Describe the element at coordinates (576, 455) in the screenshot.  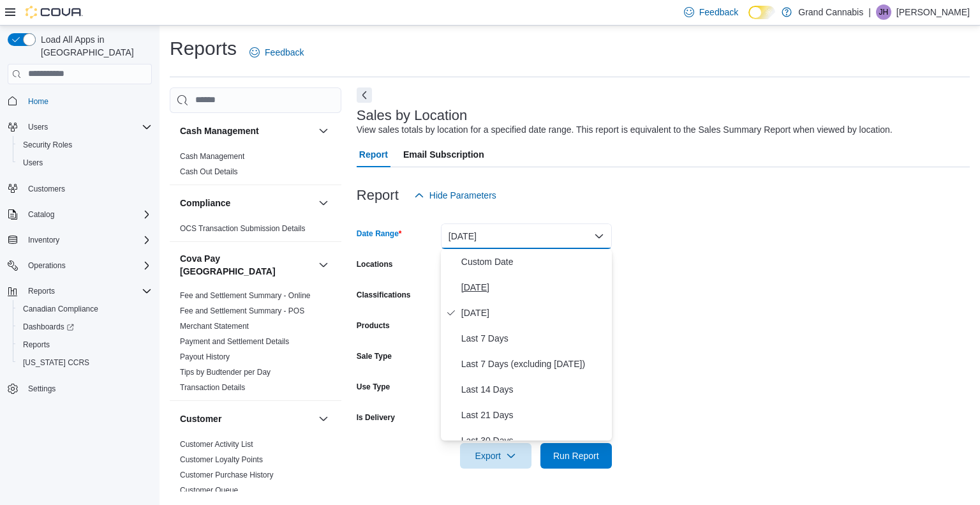
I see `span: Run Report` at that location.